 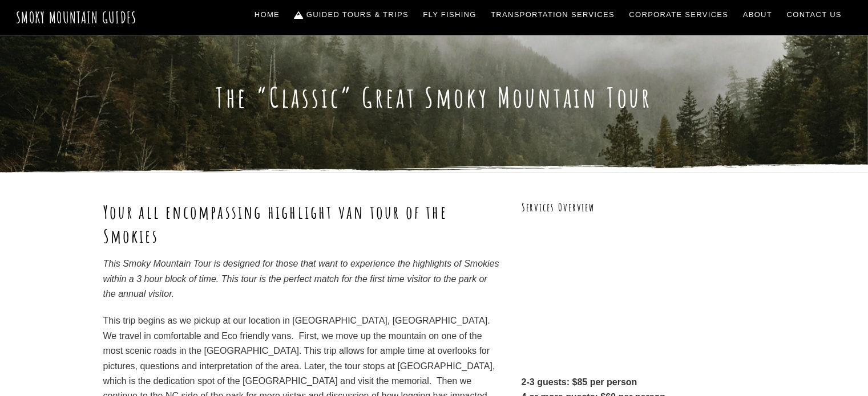 What do you see at coordinates (352, 15) in the screenshot?
I see `a: Guided Tours & Trips` at bounding box center [352, 15].